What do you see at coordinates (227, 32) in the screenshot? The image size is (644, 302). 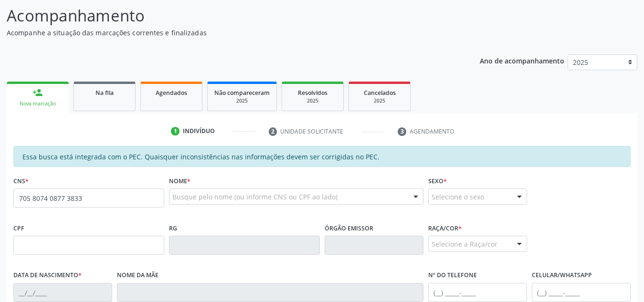 I see `p: Acompanhe a situação das marcações correntes e finalizadas` at bounding box center [227, 32].